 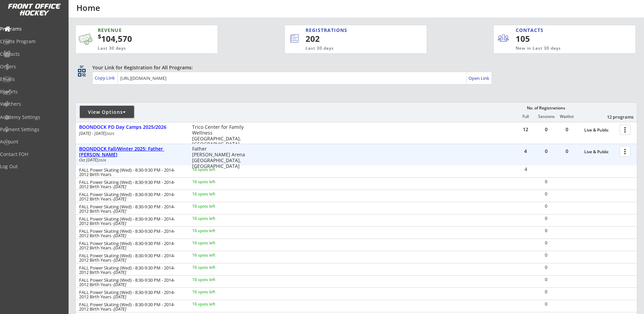 What do you see at coordinates (354, 68) in the screenshot?
I see `div: Your Link for Registration for All Programs:` at bounding box center [354, 68].